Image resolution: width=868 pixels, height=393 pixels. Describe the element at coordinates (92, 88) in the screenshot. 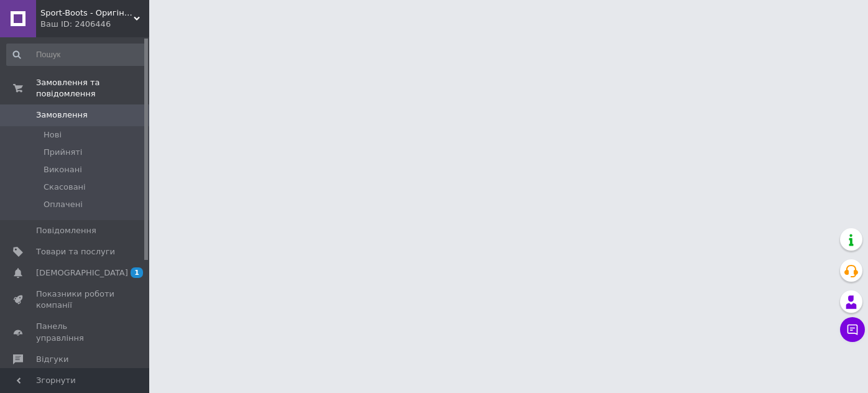

I see `span: Замовлення та повідомлення` at that location.